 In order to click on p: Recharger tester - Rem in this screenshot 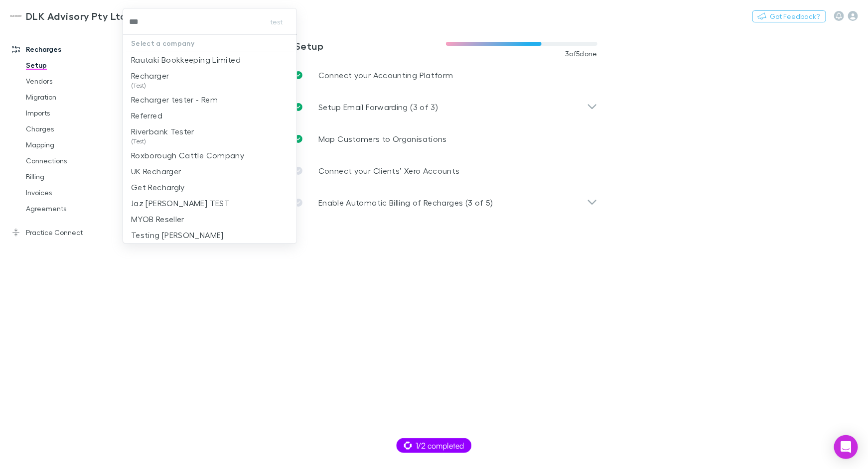, I will do `click(174, 100)`.